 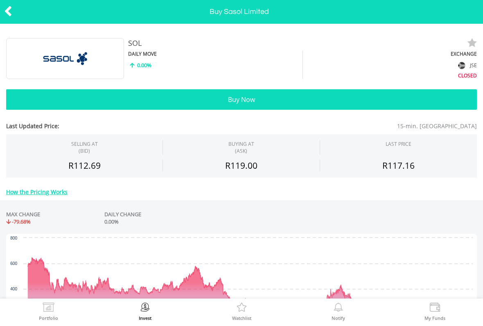 What do you see at coordinates (389, 75) in the screenshot?
I see `div: CLOSED` at bounding box center [389, 75].